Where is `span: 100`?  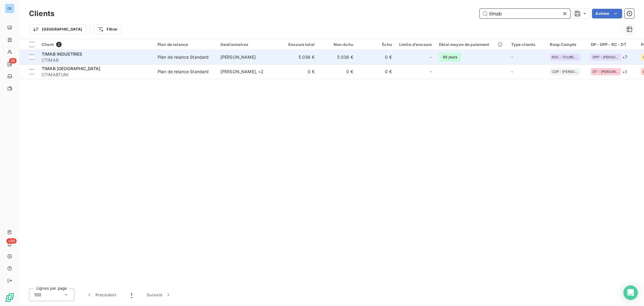
span: 100 is located at coordinates (38, 295).